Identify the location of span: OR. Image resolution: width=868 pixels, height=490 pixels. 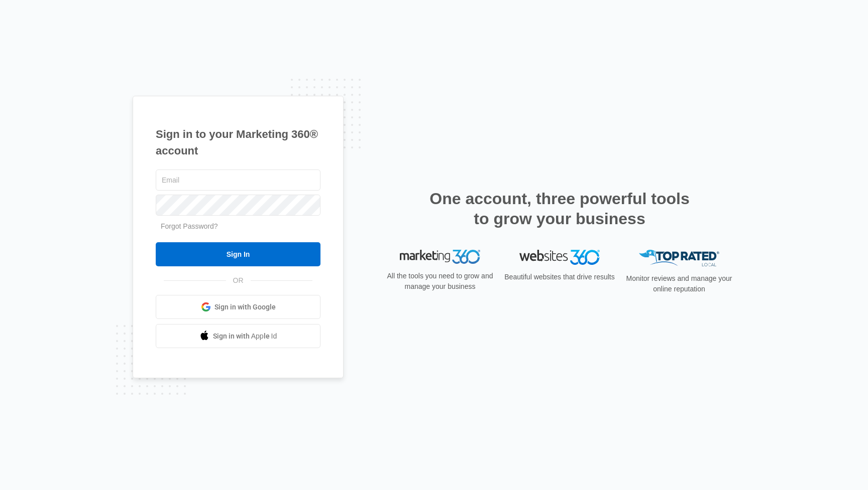
(238, 280).